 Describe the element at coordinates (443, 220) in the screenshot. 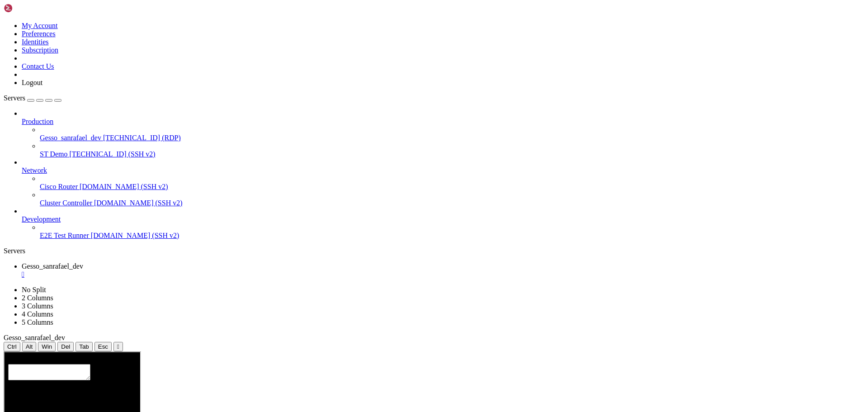

I see `a: Development` at that location.